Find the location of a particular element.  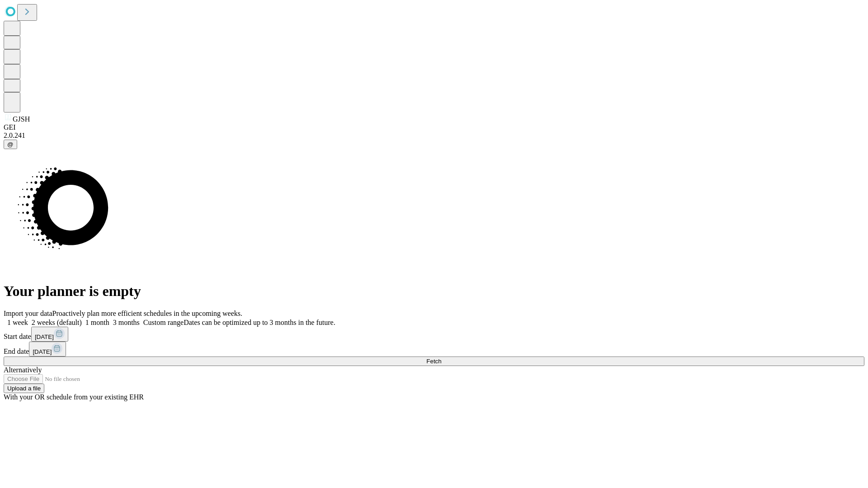

button: Fetch is located at coordinates (434, 360).